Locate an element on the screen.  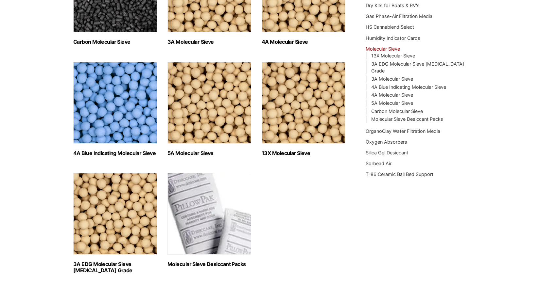
a: 5A Molecular Sieve is located at coordinates (392, 103).